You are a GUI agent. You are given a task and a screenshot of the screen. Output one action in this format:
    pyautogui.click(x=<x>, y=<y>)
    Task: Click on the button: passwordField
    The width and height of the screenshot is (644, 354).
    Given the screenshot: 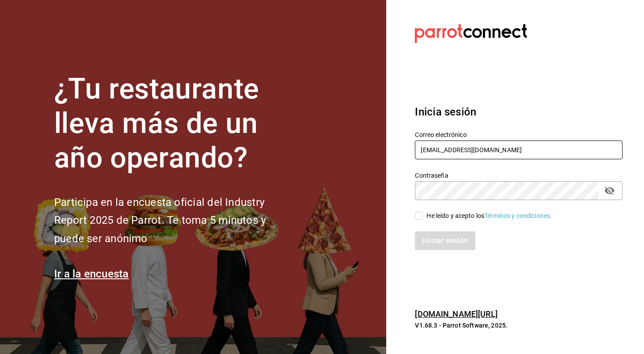 What is the action you would take?
    pyautogui.click(x=610, y=191)
    